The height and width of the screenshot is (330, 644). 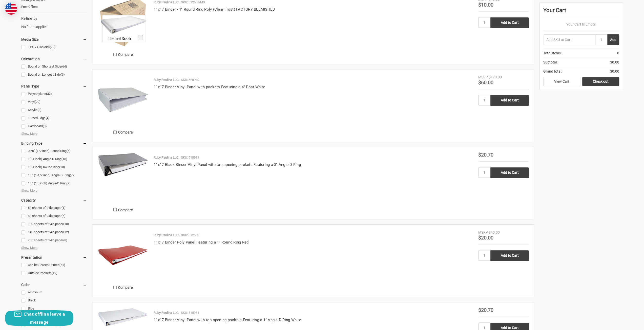 I want to click on span: (12), so click(x=66, y=232).